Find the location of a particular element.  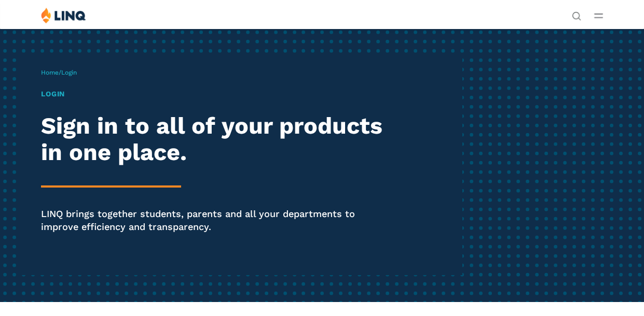

img: LINQ | K‑12 Software is located at coordinates (63, 15).